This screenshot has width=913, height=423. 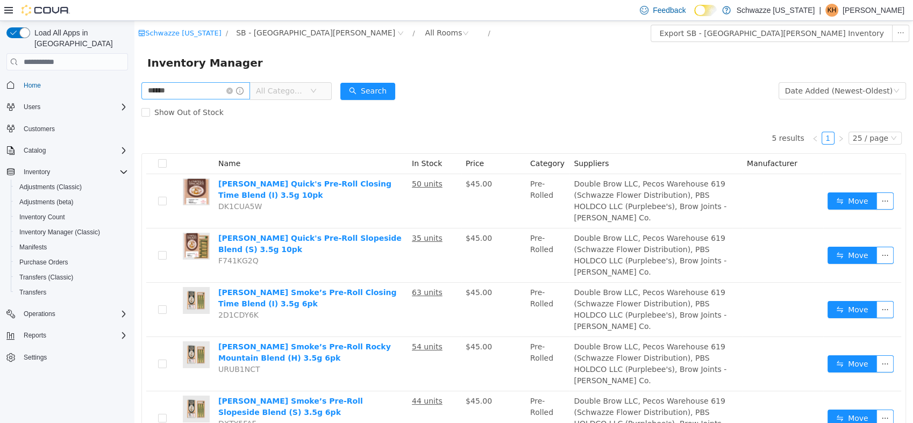 What do you see at coordinates (638, 142) in the screenshot?
I see `span: Manufacturer` at bounding box center [638, 142].